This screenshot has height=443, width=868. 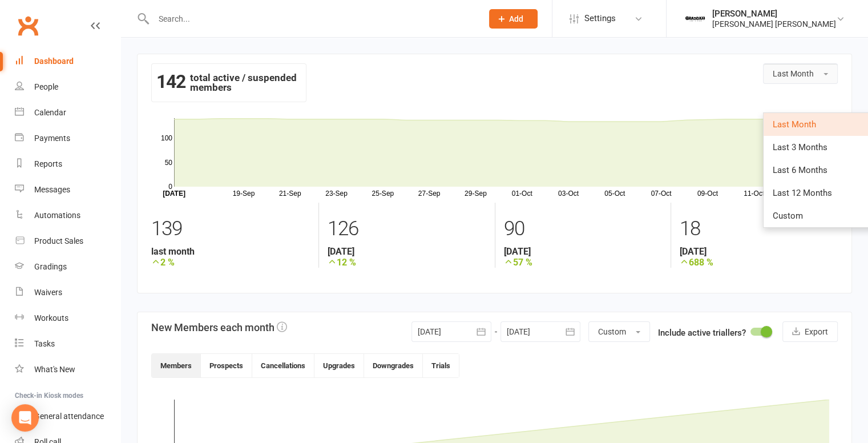 What do you see at coordinates (516, 19) in the screenshot?
I see `span: Add` at bounding box center [516, 19].